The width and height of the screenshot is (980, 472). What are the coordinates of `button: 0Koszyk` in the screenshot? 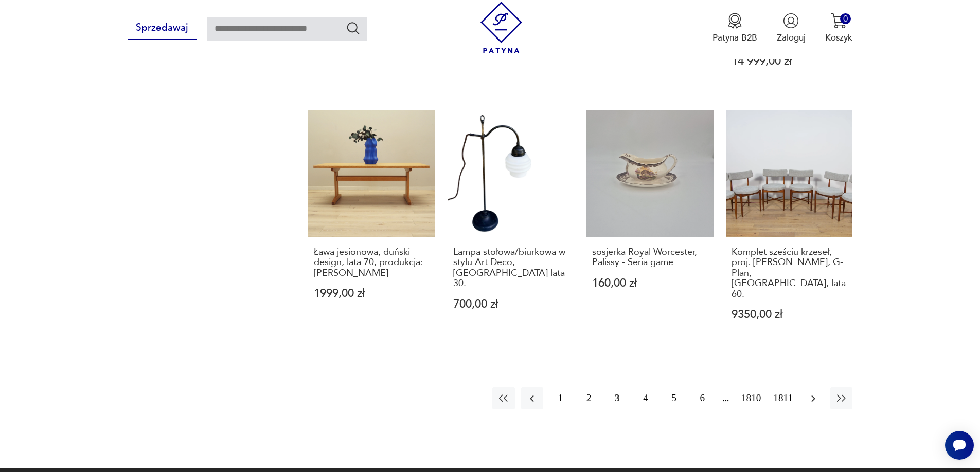 It's located at (839, 28).